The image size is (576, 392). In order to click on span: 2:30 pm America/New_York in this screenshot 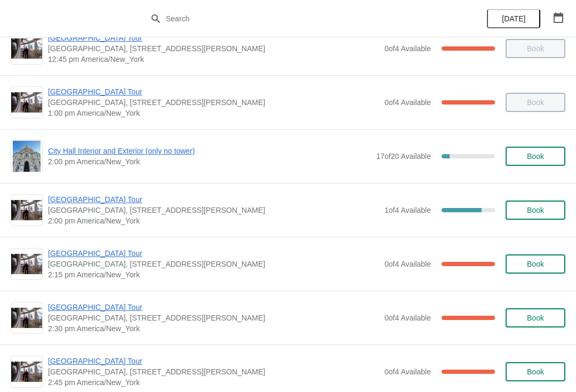, I will do `click(214, 329)`.